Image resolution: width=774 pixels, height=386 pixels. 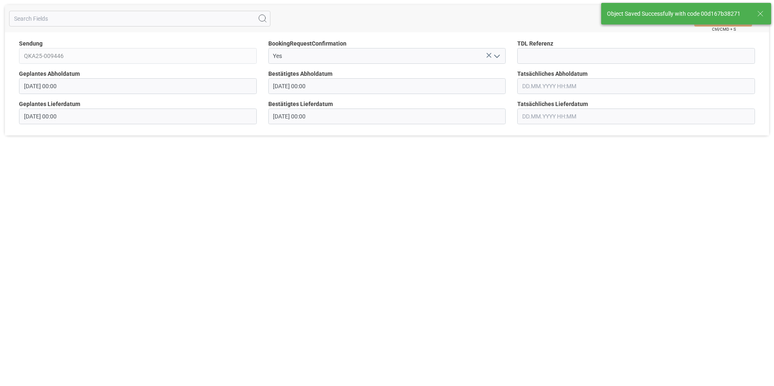 I want to click on span: Ctrl/CMD + S, so click(x=724, y=29).